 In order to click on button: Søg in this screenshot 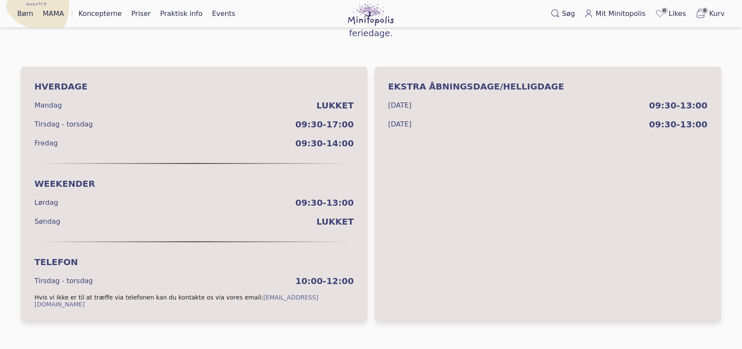, I will do `click(563, 14)`.